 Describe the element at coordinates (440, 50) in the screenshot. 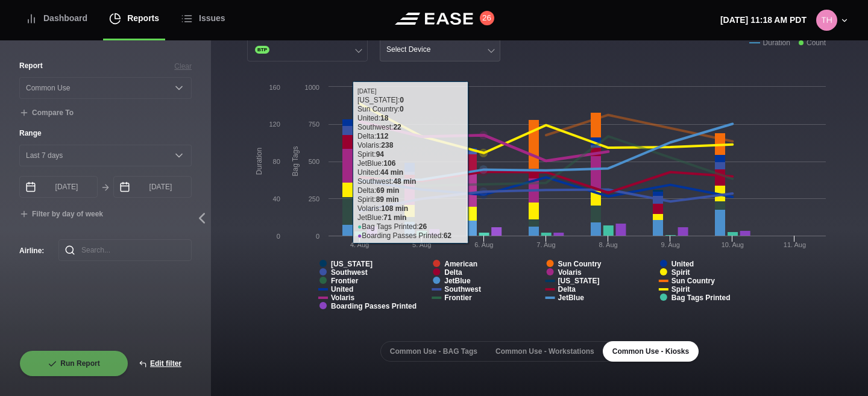

I see `button: Select Device` at that location.